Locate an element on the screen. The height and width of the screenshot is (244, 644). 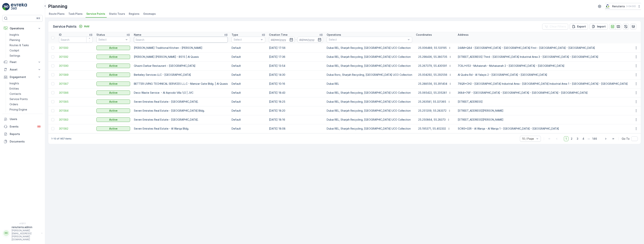
button: Operations is located at coordinates (22, 29).